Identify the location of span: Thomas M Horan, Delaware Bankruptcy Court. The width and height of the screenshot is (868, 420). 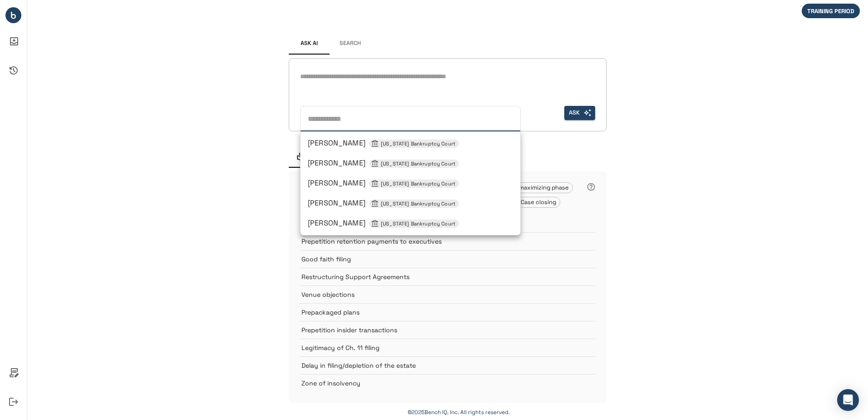
(383, 223).